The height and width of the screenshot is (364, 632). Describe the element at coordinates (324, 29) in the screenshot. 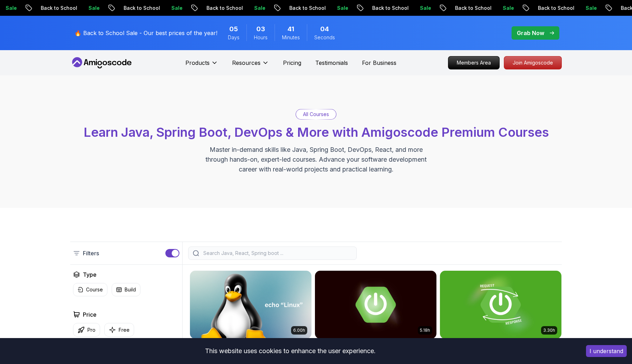

I see `span: 4 Seconds` at that location.